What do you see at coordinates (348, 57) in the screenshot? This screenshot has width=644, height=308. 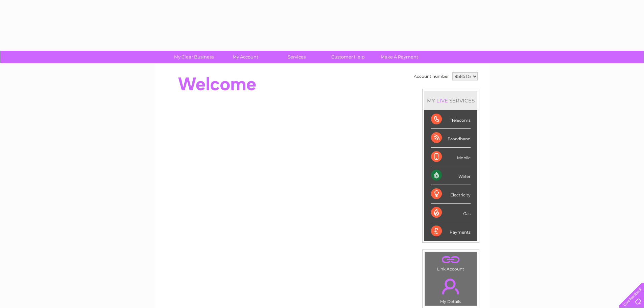 I see `a: Customer Help` at bounding box center [348, 57].